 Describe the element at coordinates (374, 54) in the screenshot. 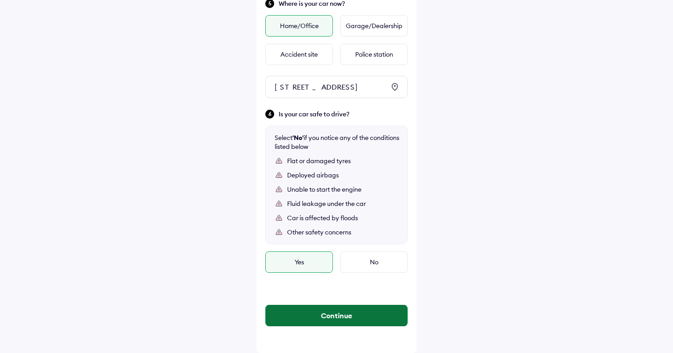

I see `div: Police station` at that location.